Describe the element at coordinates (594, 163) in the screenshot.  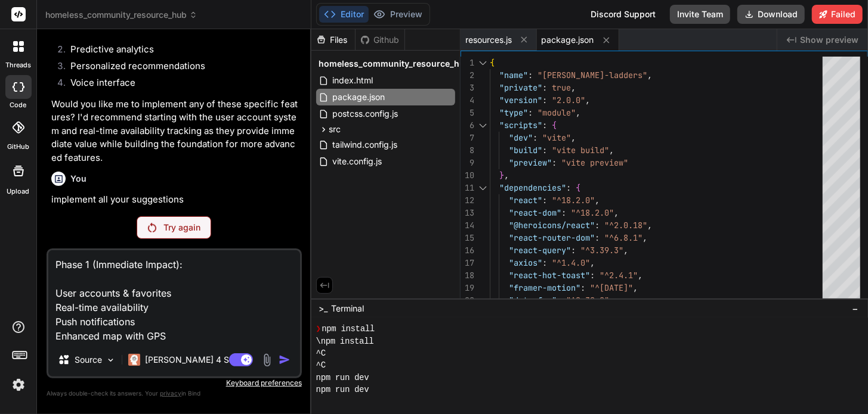
I see `span: "vite preview"` at that location.